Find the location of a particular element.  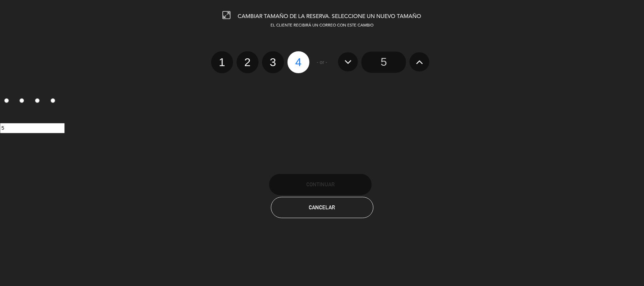

span: Cancelar is located at coordinates (322, 207).